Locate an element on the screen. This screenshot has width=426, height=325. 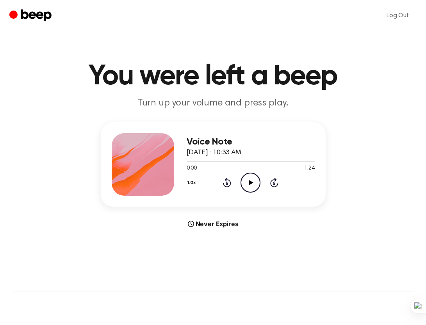
h3: Voice Note is located at coordinates (250, 142).